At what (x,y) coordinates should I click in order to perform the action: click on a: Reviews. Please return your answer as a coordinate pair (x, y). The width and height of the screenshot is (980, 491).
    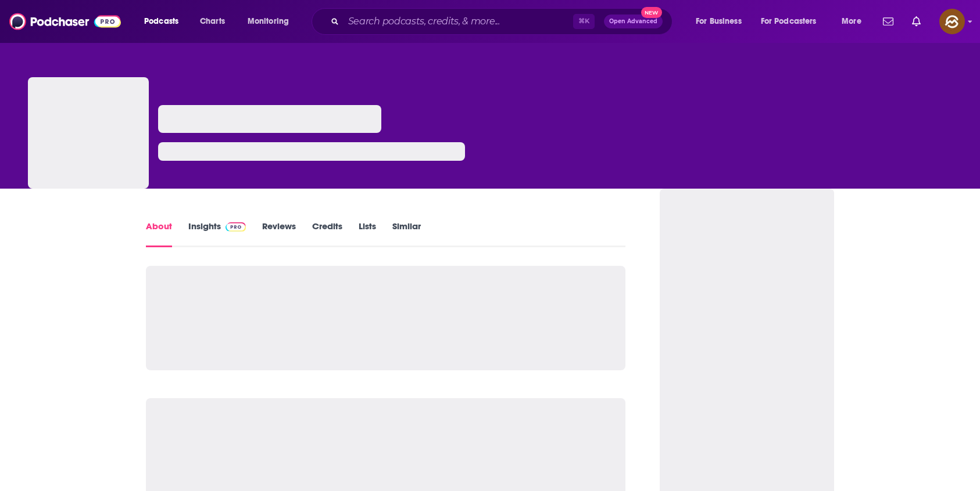
    Looking at the image, I should click on (279, 234).